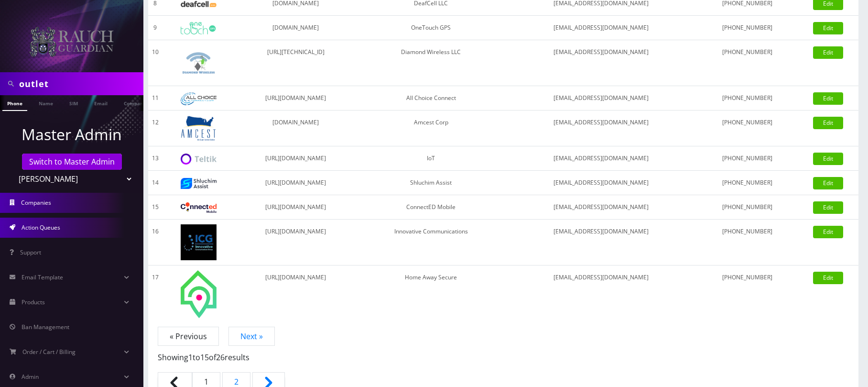 The image size is (868, 387). Describe the element at coordinates (431, 183) in the screenshot. I see `td: Shluchim Assist` at that location.